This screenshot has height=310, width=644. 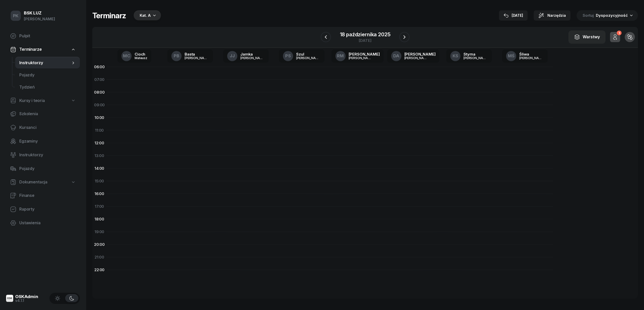 I want to click on div: v4.1.1, so click(x=26, y=300).